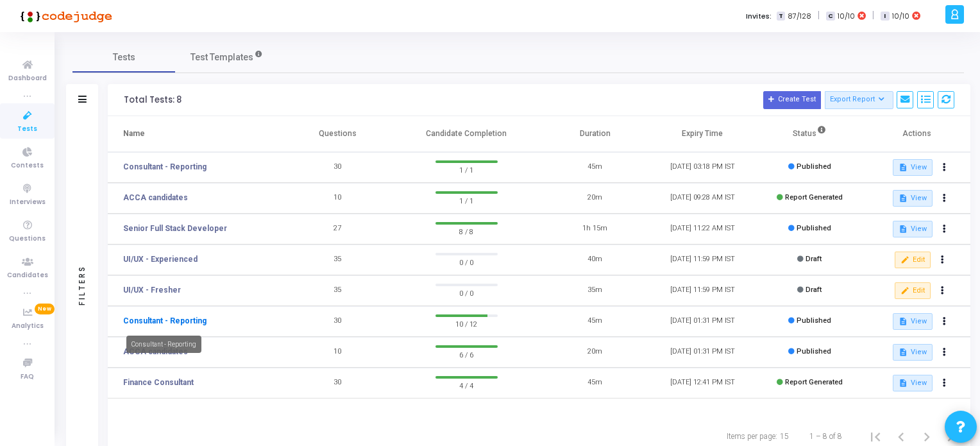  What do you see at coordinates (27, 78) in the screenshot?
I see `span: Dashboard` at bounding box center [27, 78].